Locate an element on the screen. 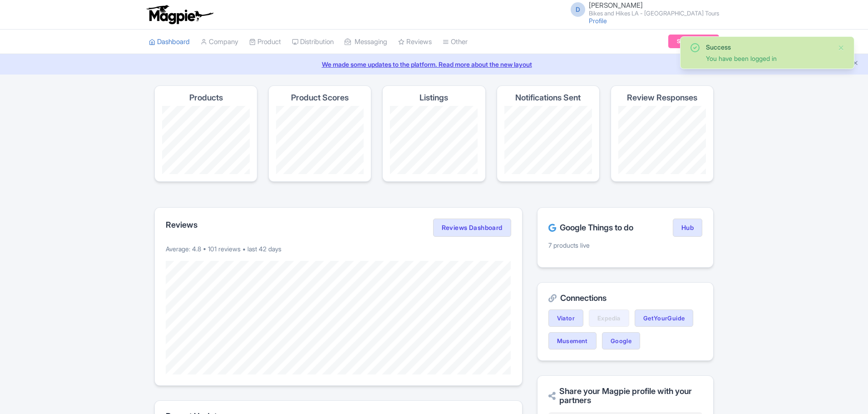 The height and width of the screenshot is (414, 868). h4: Product Scores is located at coordinates (319, 98).